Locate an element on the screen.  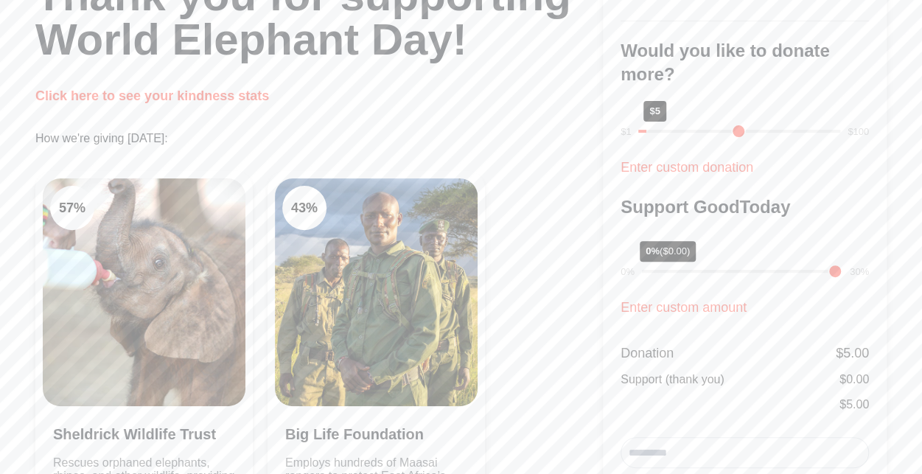
div: $5 is located at coordinates (655, 111).